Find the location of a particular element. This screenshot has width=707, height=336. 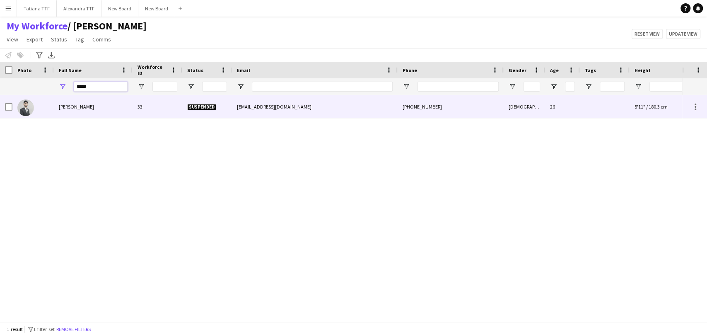

button: Update view is located at coordinates (683, 34).